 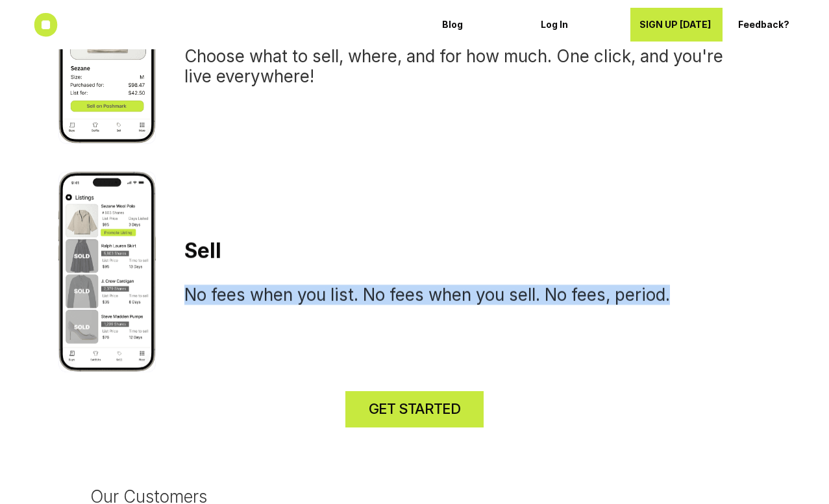 I want to click on a: Blog, so click(x=479, y=25).